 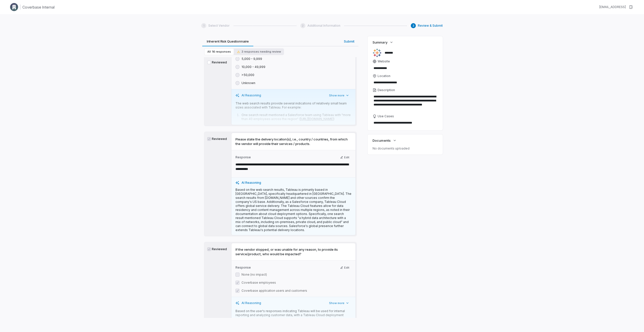 What do you see at coordinates (252, 59) in the screenshot?
I see `label: 5,000 - 9,999` at bounding box center [252, 59].